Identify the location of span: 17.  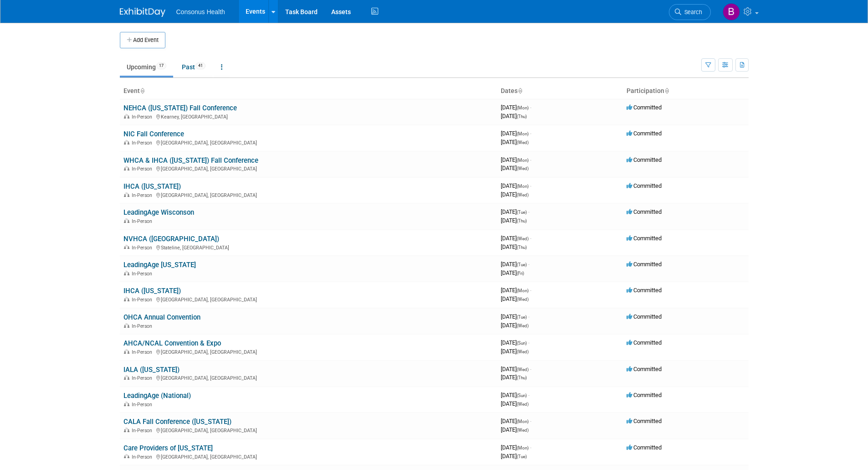
(161, 65).